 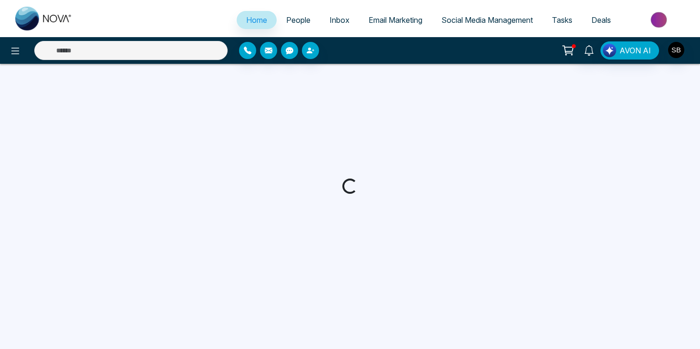 What do you see at coordinates (659, 20) in the screenshot?
I see `img: Market-place.gif` at bounding box center [659, 20].